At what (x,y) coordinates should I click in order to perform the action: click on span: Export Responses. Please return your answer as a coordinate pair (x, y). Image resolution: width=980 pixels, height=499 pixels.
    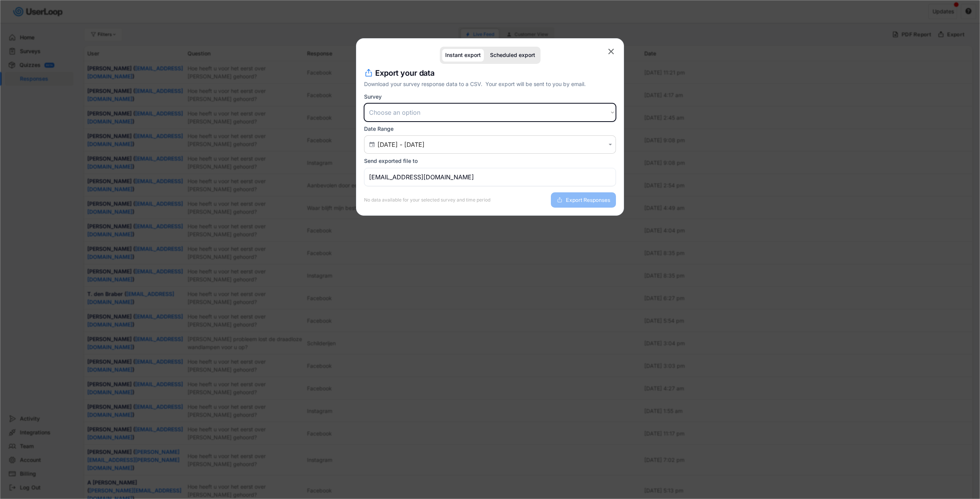
    Looking at the image, I should click on (588, 200).